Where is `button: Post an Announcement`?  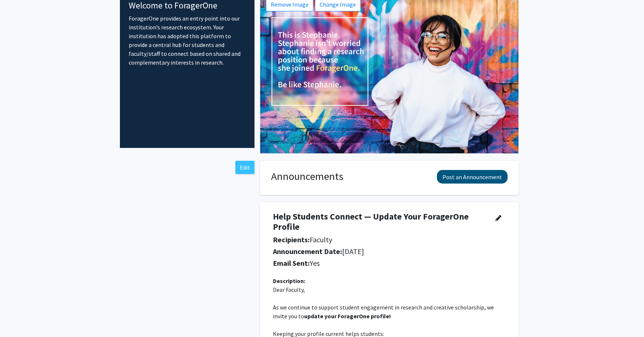
button: Post an Announcement is located at coordinates (472, 177).